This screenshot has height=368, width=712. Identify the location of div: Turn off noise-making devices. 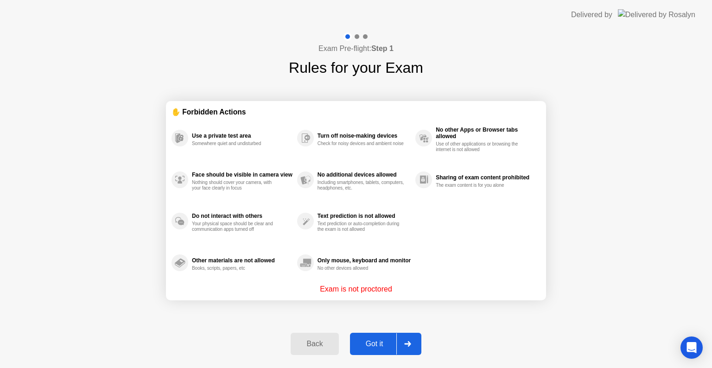
(364, 136).